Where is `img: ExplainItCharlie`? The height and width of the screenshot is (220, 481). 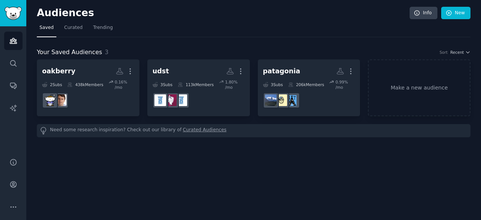
img: ExplainItCharlie is located at coordinates (60, 100).